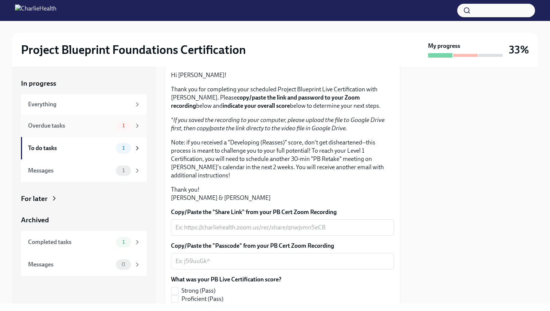 The image size is (550, 311). I want to click on div: Overdue tasks, so click(70, 126).